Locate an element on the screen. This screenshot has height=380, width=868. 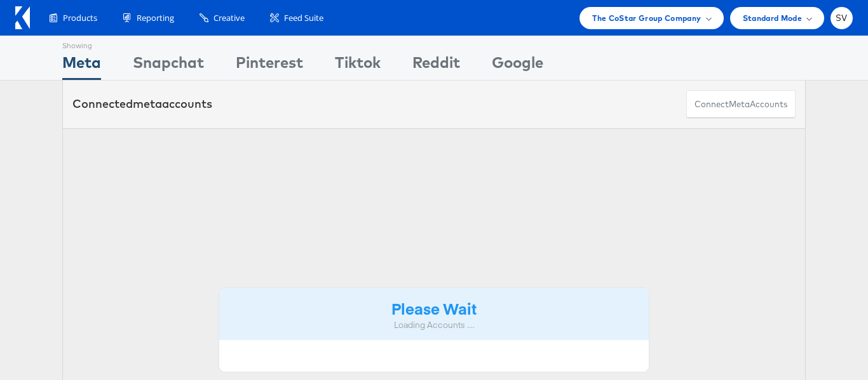
span: Creative is located at coordinates (229, 18).